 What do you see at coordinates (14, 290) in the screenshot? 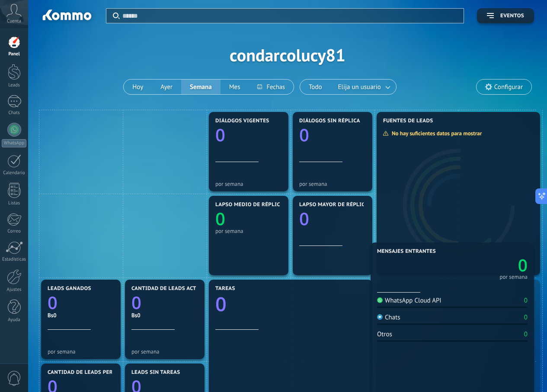
I see `div: Ajustes` at bounding box center [14, 290].